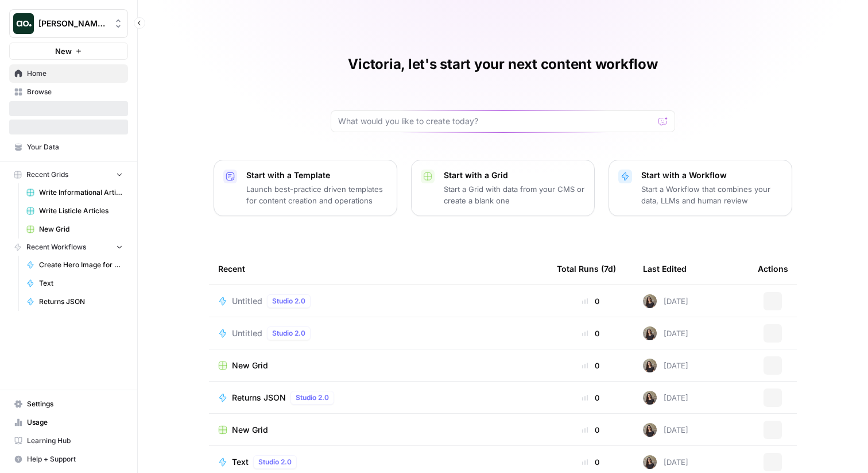 This screenshot has width=868, height=473. Describe the element at coordinates (75, 404) in the screenshot. I see `span: Settings` at that location.